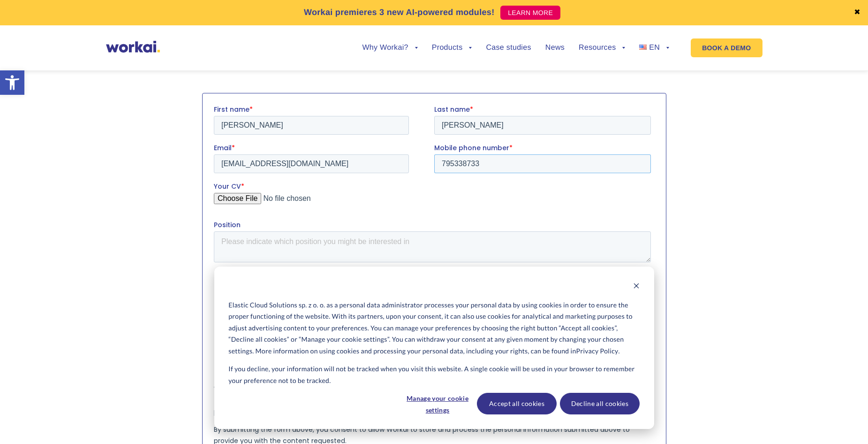 The height and width of the screenshot is (444, 868). I want to click on p: If you decline, your information will not be tracked when you visit this website. A single cookie..., so click(434, 374).